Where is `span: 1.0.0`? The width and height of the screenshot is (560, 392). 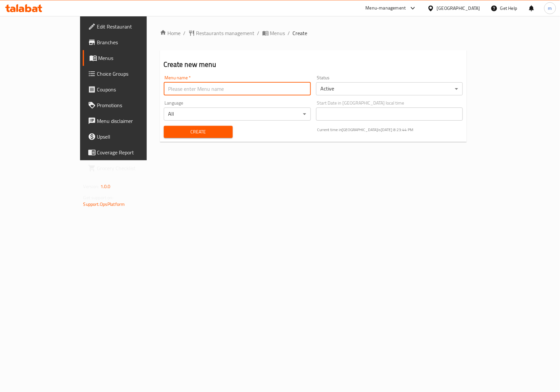
span: 1.0.0 is located at coordinates (105, 187).